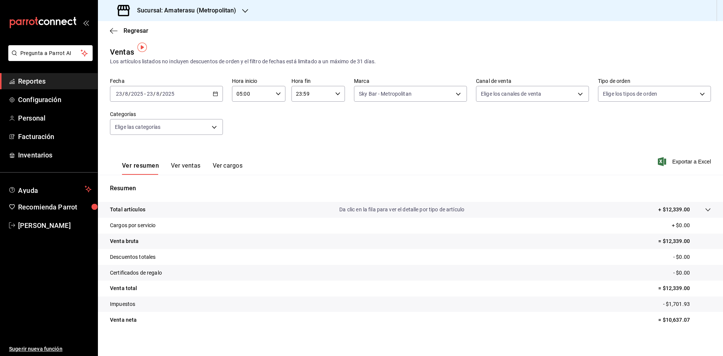 The image size is (723, 356). I want to click on div: Los artículos listados no incluyen descuentos de orden y el filtro de fechas está limitado a un m..., so click(410, 61).